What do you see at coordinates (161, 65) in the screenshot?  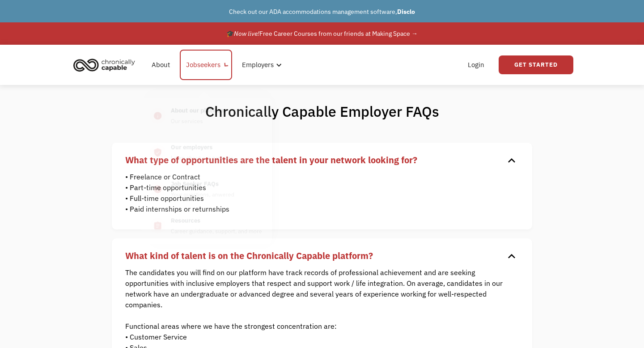 I see `a: About` at bounding box center [161, 65].